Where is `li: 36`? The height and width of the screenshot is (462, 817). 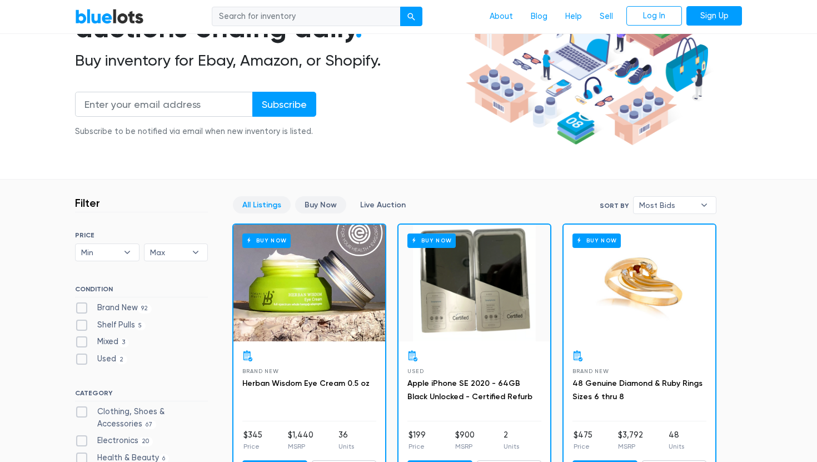 li: 36 is located at coordinates (346, 440).